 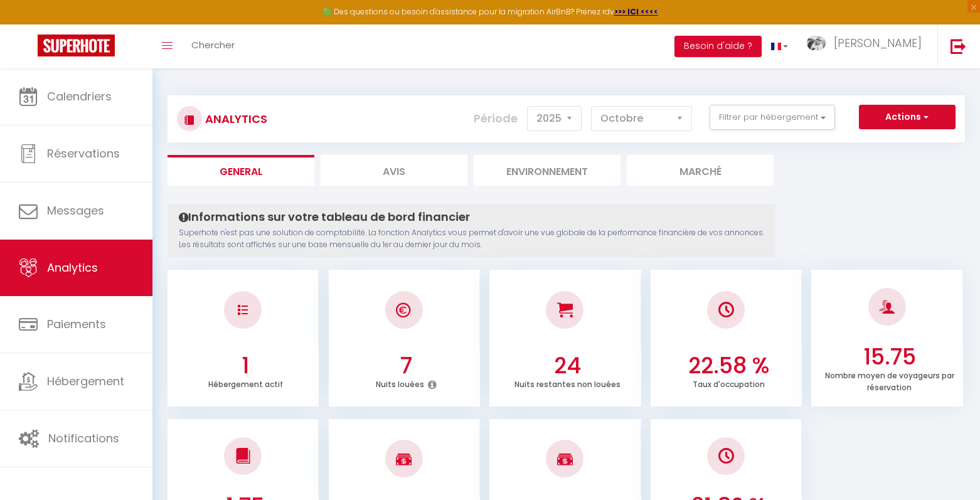 I want to click on label: Période, so click(x=496, y=118).